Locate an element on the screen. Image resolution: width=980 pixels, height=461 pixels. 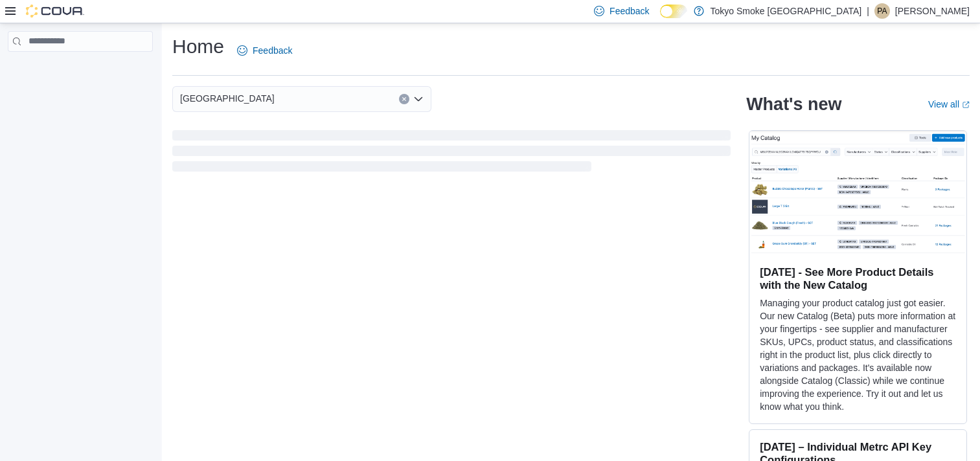
input: Dark Mode is located at coordinates (673, 11).